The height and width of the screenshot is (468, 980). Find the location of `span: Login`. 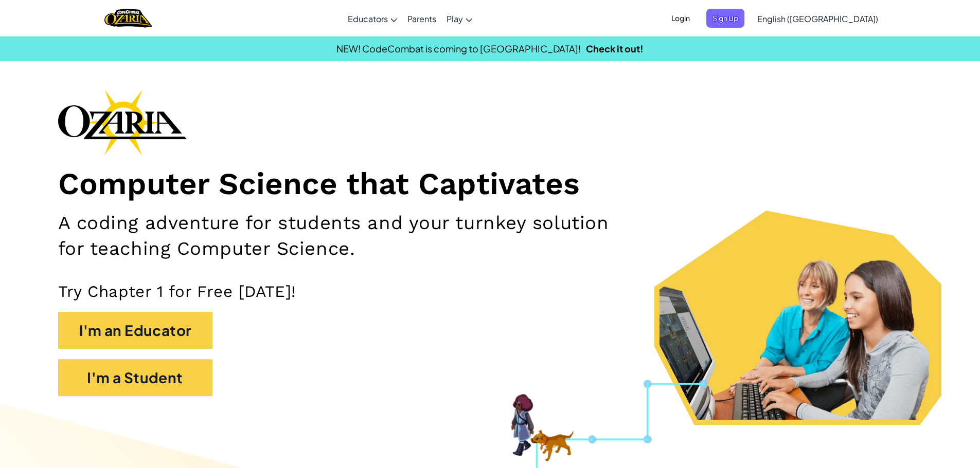

span: Login is located at coordinates (681, 18).